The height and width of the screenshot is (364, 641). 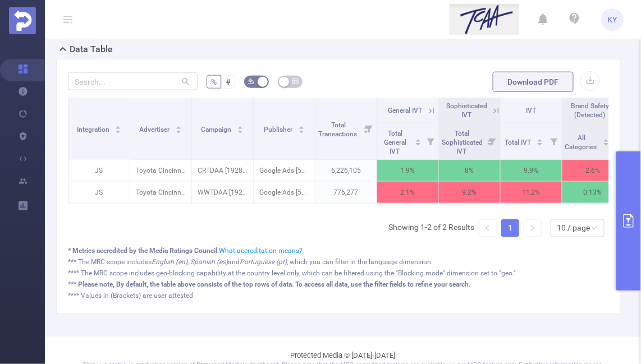 What do you see at coordinates (133, 82) in the screenshot?
I see `input: Search...` at bounding box center [133, 82].